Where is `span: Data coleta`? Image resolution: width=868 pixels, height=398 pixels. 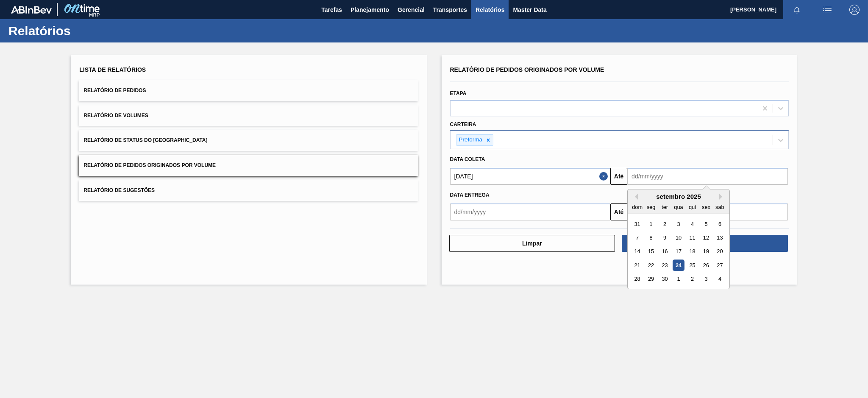 span: Data coleta is located at coordinates (467, 159).